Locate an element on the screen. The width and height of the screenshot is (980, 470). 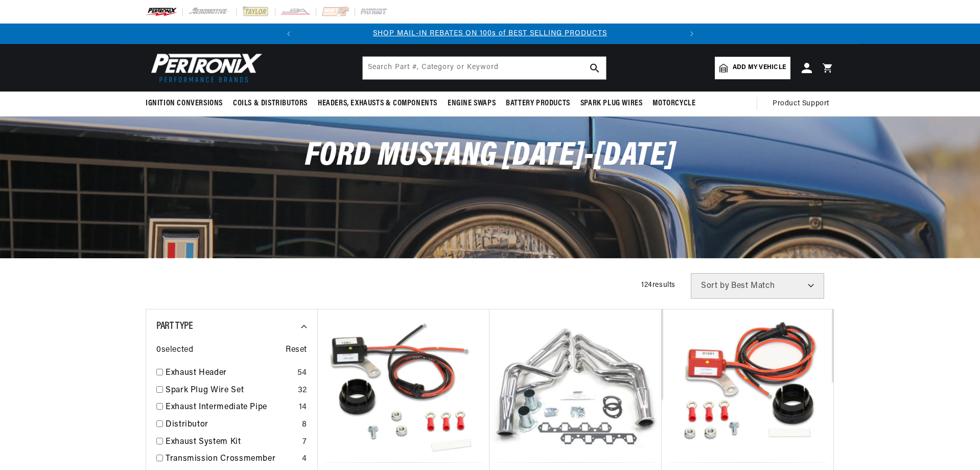
span: Sort by is located at coordinates (715, 286).